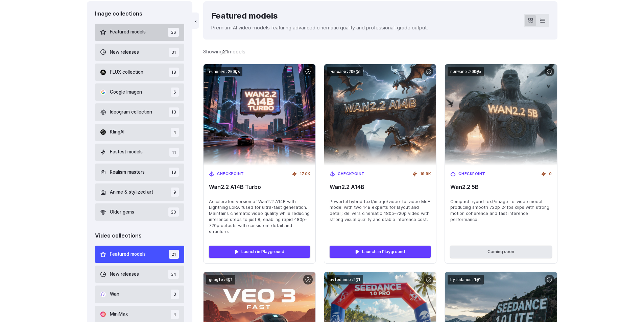  Describe the element at coordinates (259, 217) in the screenshot. I see `span: Accelerated version of Wan2.2 A14B with Lightning LoRA fused for ultra-fast generation. Maintains...` at that location.